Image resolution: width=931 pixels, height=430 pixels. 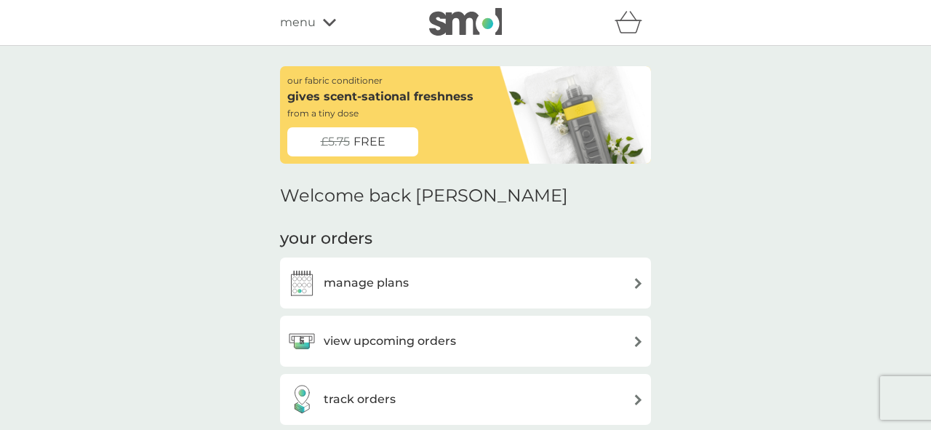 I want to click on p: gives scent-sational freshness, so click(x=380, y=97).